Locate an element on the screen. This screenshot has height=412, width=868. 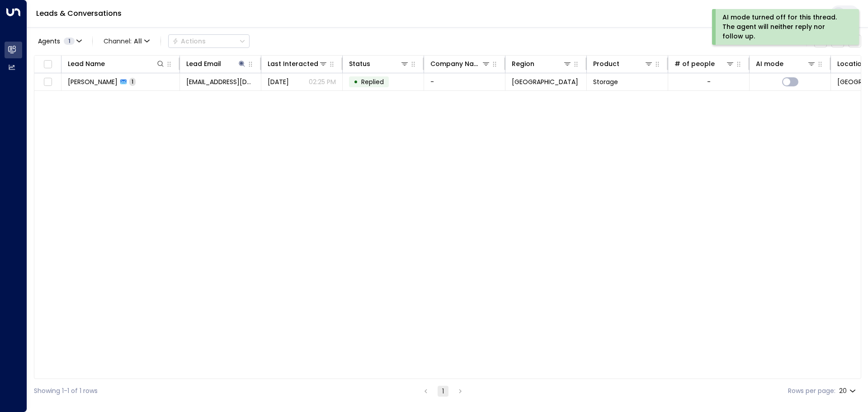
span: febrahimi@live.com is located at coordinates (220, 82).